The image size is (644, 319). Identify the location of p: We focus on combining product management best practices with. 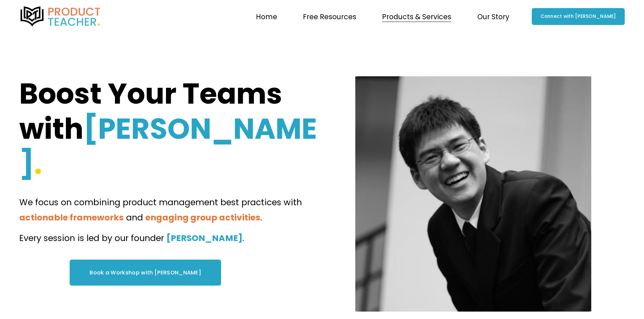
(170, 210).